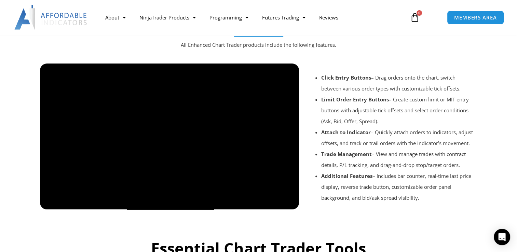  Describe the element at coordinates (346, 132) in the screenshot. I see `strong: Attach to Indicator` at that location.